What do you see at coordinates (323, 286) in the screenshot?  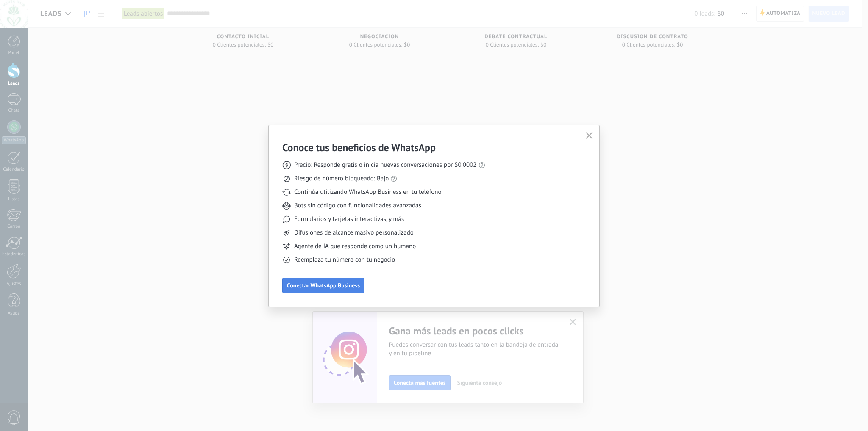 I see `button: Conectar WhatsApp Business` at bounding box center [323, 286].